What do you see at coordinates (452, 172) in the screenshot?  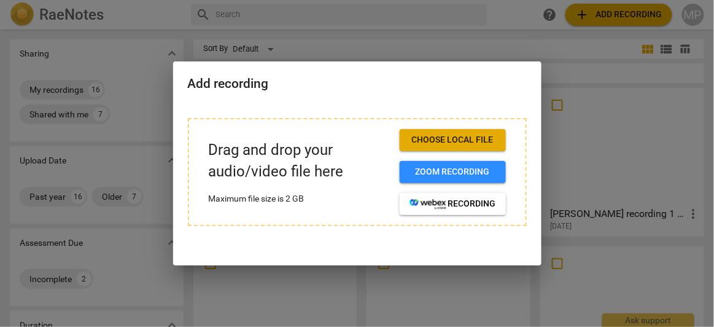 I see `button: Zoom recording` at bounding box center [452, 172].